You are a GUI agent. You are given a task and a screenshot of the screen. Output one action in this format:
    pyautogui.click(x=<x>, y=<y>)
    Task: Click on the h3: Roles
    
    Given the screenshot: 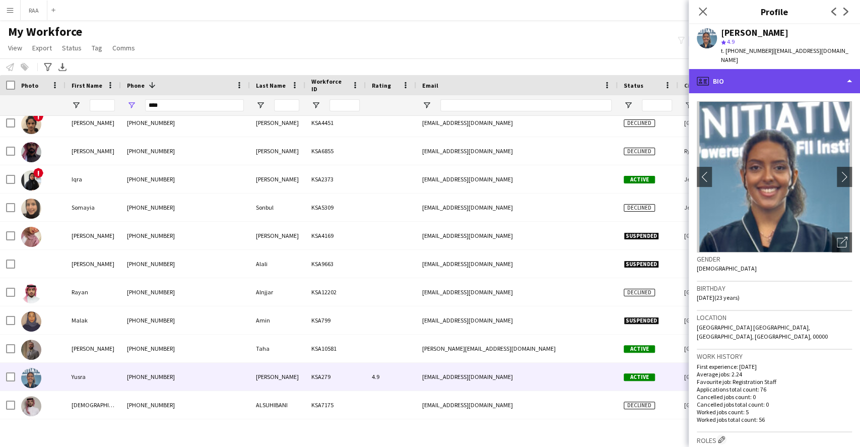 What is the action you would take?
    pyautogui.click(x=774, y=439)
    